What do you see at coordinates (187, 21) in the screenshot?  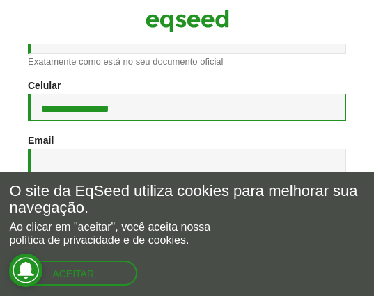 I see `img: EqSeed Logo` at bounding box center [187, 21].